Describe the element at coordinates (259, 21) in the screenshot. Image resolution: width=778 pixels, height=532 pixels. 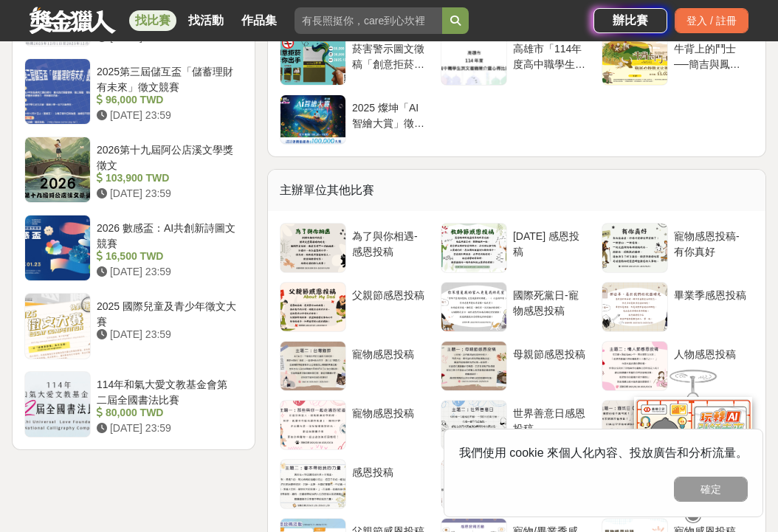
I see `a: 作品集` at that location.